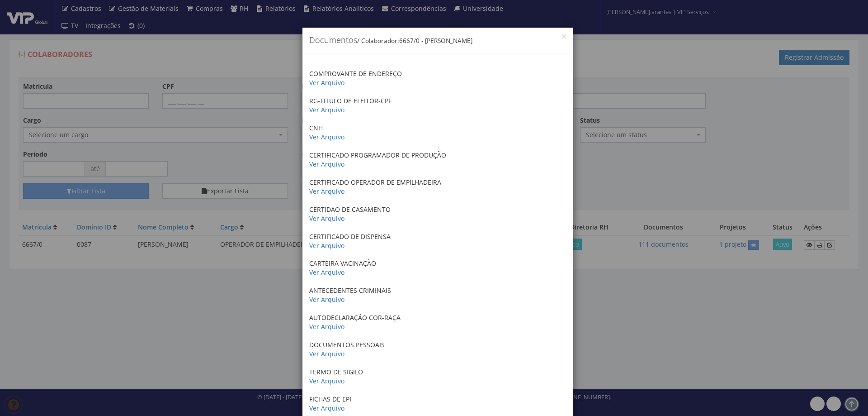 This screenshot has width=868, height=416. What do you see at coordinates (437, 187) in the screenshot?
I see `p: CERTIFICADO OPERADOR DE EMPILHADEIRA` at bounding box center [437, 187].